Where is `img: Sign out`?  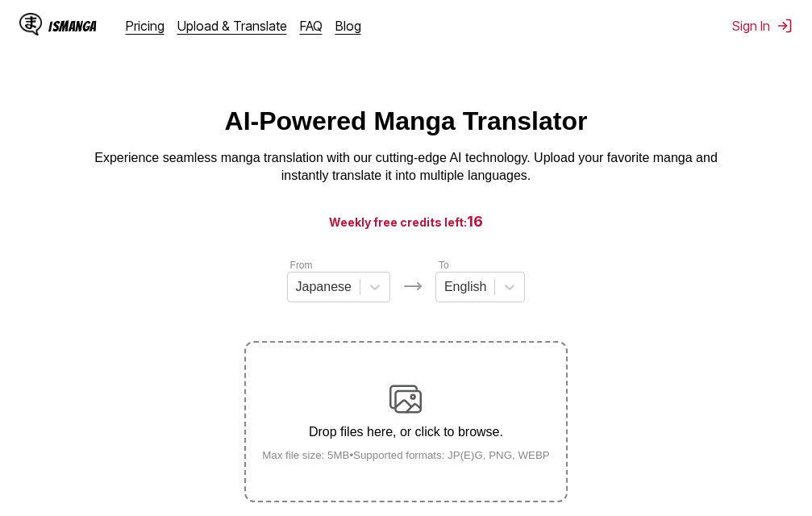
img: Sign out is located at coordinates (784, 26).